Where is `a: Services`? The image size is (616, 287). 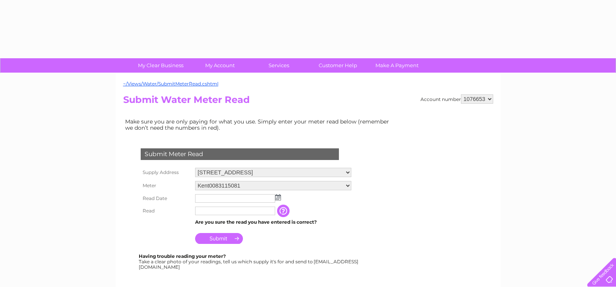 a: Services is located at coordinates (279, 65).